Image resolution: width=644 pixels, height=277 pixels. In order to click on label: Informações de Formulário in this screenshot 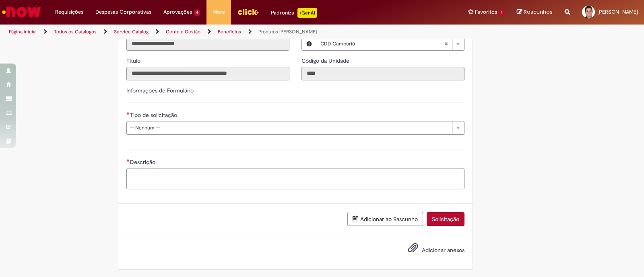, I will do `click(160, 91)`.